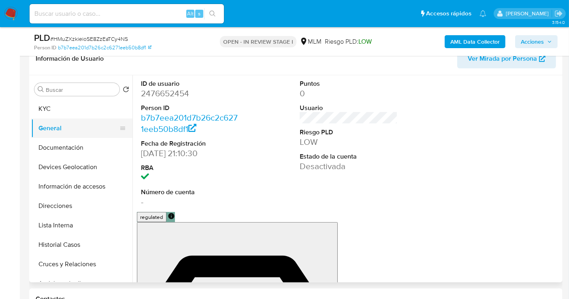 The image size is (569, 299). Describe the element at coordinates (82, 284) in the screenshot. I see `button: Anticipos de dinero` at that location.